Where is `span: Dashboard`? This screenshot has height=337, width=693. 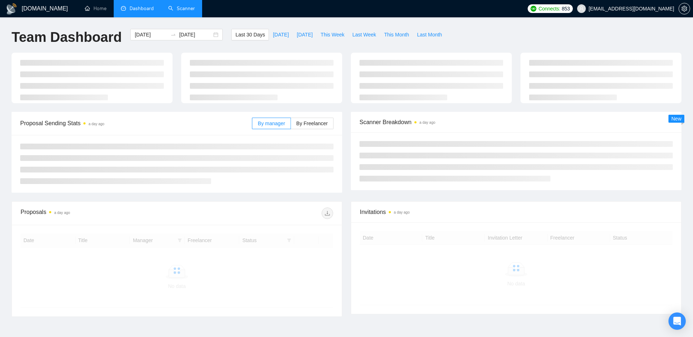
span: Dashboard is located at coordinates (142, 8).